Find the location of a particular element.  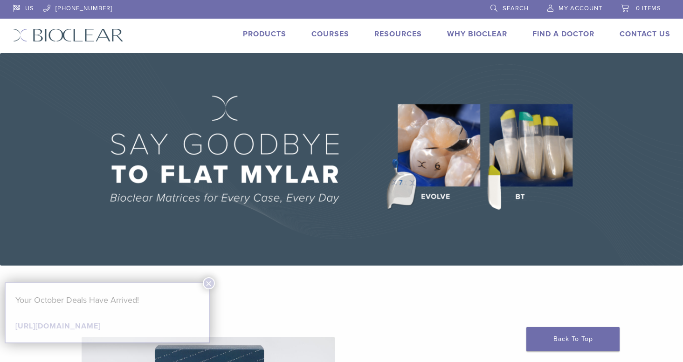

span: My Account is located at coordinates (581, 8).